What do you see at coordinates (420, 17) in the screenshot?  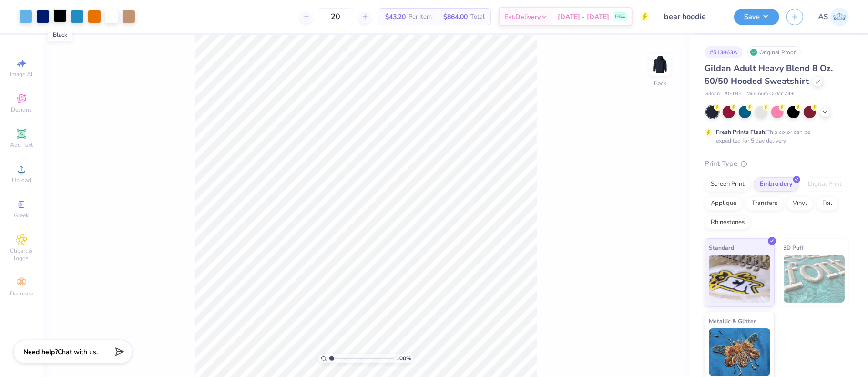 I see `span: Per Item` at bounding box center [420, 17].